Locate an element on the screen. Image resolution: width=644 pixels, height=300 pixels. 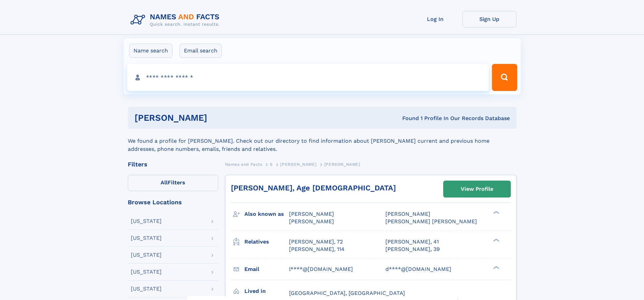
h3: Email is located at coordinates (266, 269).